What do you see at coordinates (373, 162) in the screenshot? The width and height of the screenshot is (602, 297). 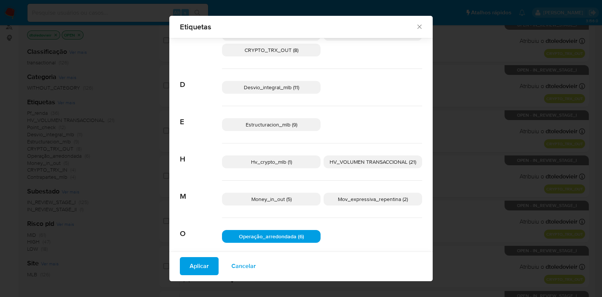 I see `span: HV_VOLUMEN TRANSACCIONAL (21)` at bounding box center [373, 162].